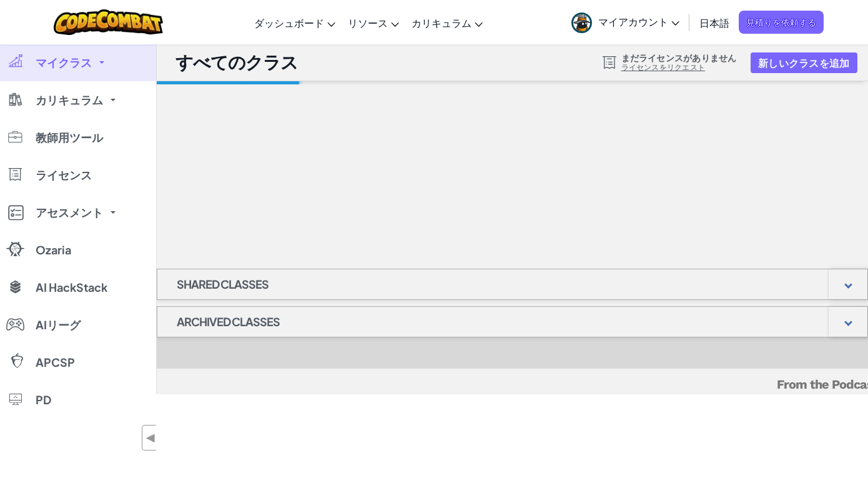 This screenshot has height=483, width=868. What do you see at coordinates (368, 23) in the screenshot?
I see `span: リソース` at bounding box center [368, 23].